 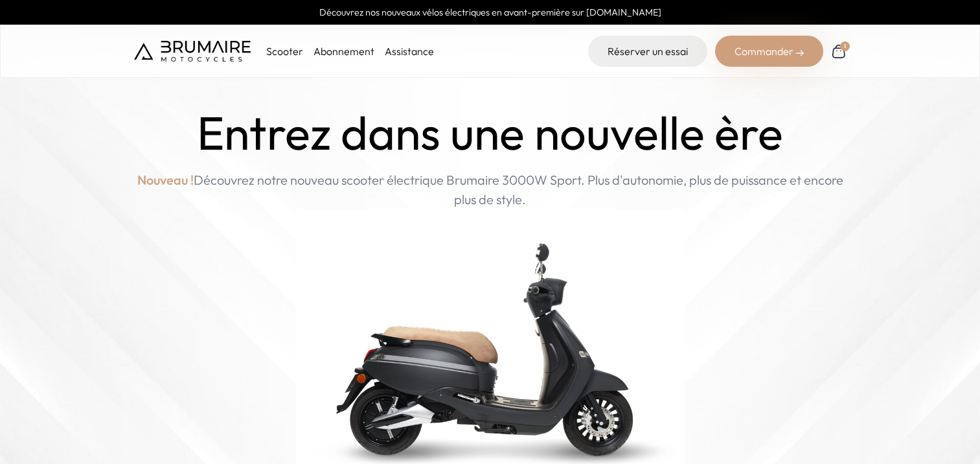 I want to click on a: 1, so click(x=839, y=51).